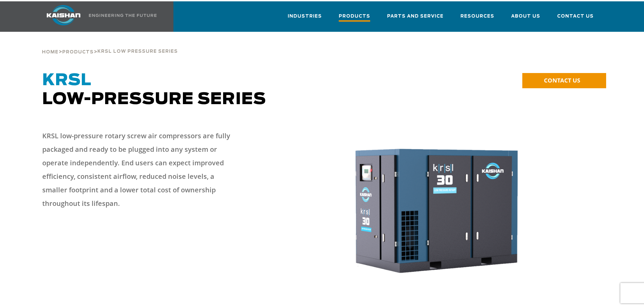  What do you see at coordinates (526, 16) in the screenshot?
I see `span: About Us` at bounding box center [526, 16].